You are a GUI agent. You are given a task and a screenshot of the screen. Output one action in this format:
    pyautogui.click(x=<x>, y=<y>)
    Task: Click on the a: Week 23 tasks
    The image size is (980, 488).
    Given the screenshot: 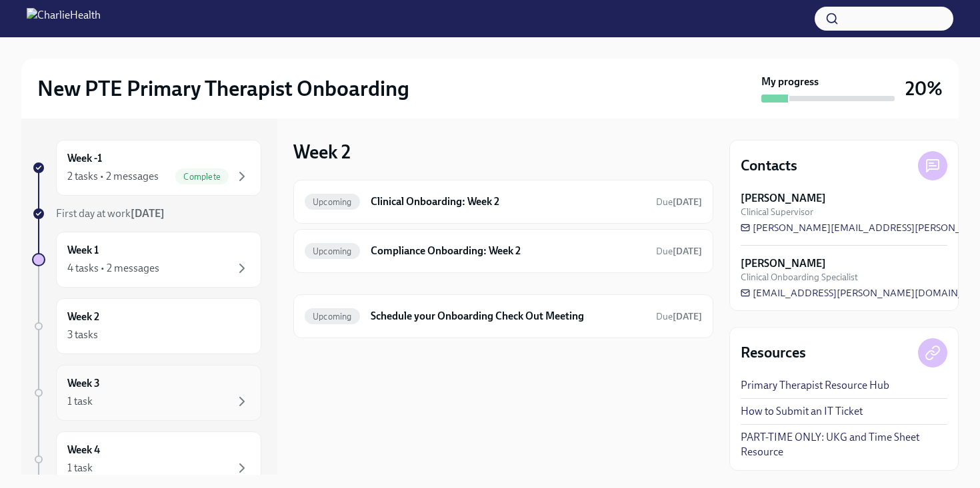 What is the action you would take?
    pyautogui.click(x=147, y=326)
    